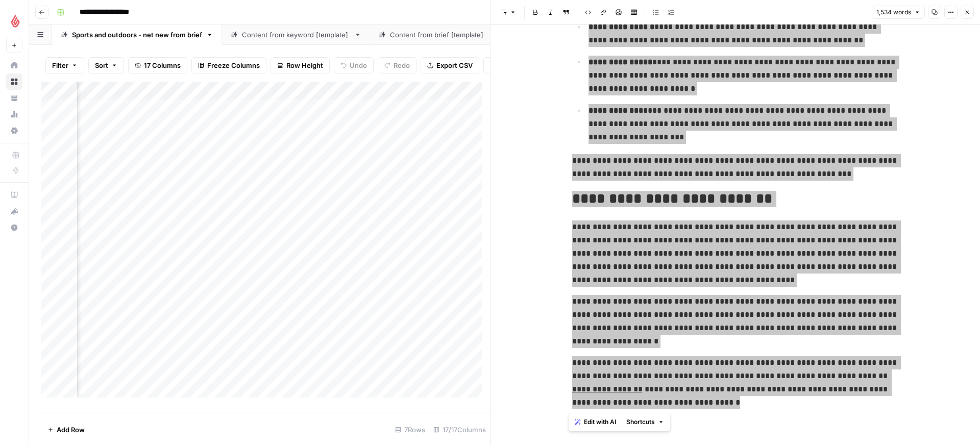 The height and width of the screenshot is (446, 980). What do you see at coordinates (358, 65) in the screenshot?
I see `span: Undo` at bounding box center [358, 65].